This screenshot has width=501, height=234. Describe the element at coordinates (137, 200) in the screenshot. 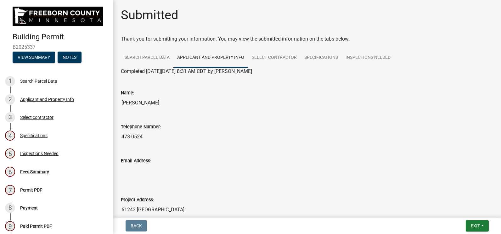

I see `label: Project Address:` at that location.